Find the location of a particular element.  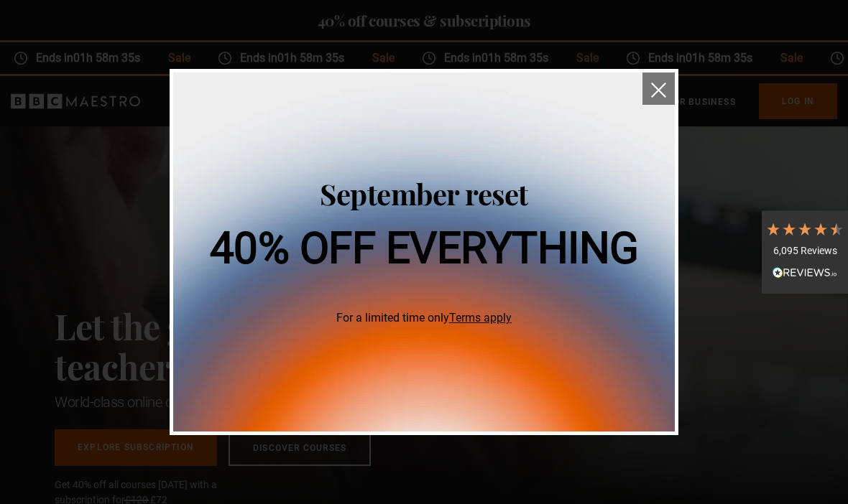

div: Read All Reviews is located at coordinates (805, 275).